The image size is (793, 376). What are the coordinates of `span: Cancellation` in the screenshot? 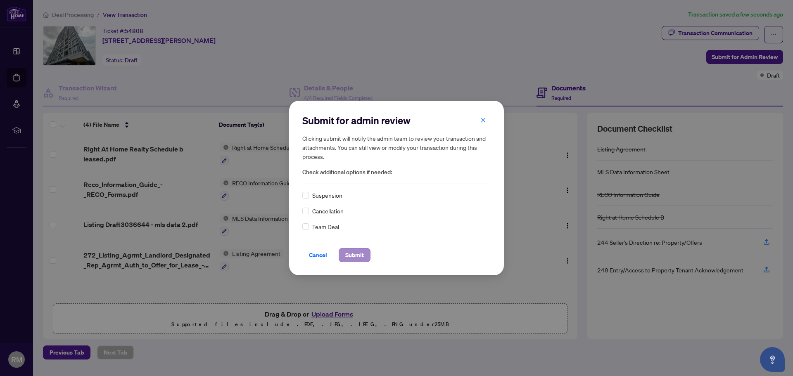 It's located at (328, 211).